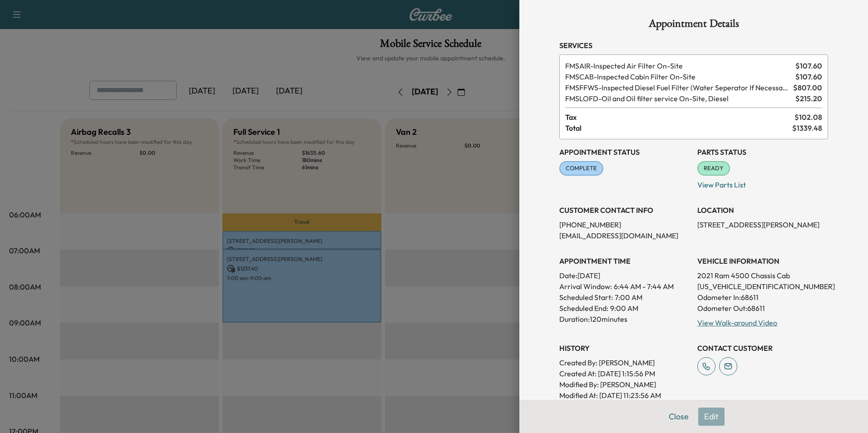 This screenshot has height=433, width=868. I want to click on span: COMPLETE, so click(581, 168).